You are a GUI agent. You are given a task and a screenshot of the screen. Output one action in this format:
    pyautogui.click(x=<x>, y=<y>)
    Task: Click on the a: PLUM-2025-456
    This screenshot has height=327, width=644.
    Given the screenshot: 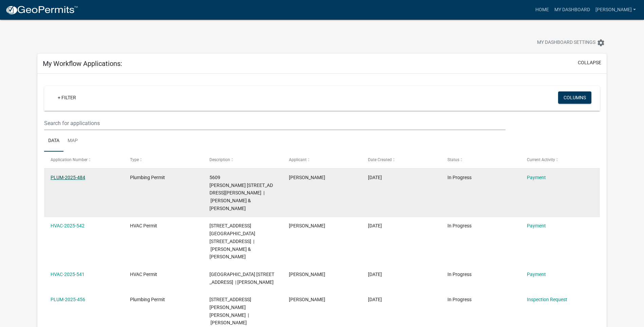 What is the action you would take?
    pyautogui.click(x=68, y=299)
    